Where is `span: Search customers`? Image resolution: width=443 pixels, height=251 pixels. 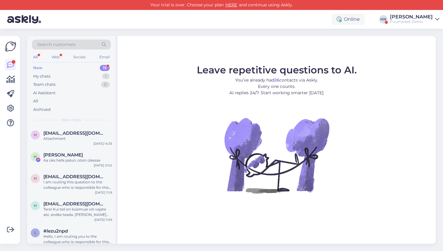 span: Search customers is located at coordinates (56, 44).